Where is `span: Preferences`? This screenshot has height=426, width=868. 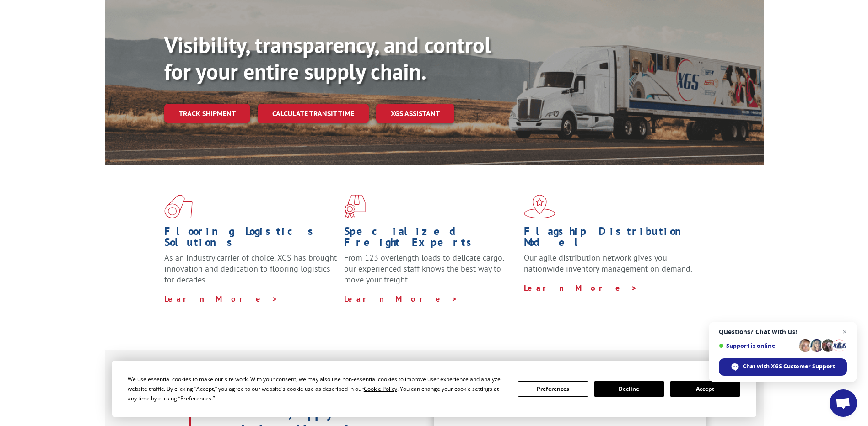
span: Preferences is located at coordinates (196, 398).